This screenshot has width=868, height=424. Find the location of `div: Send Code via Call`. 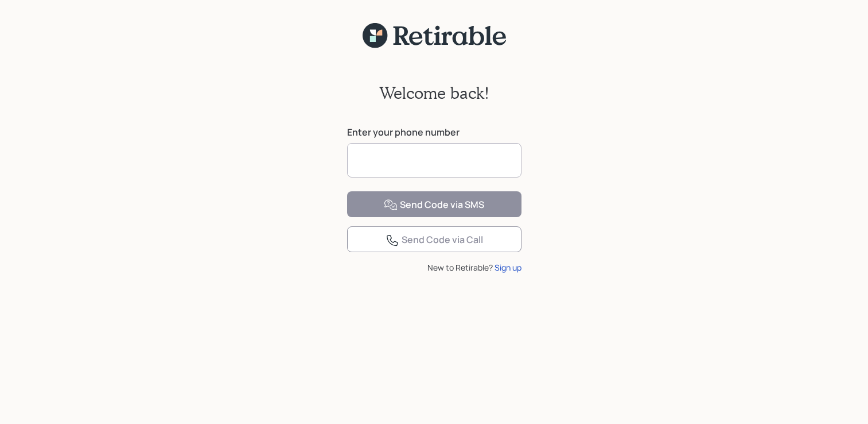

div: Send Code via Call is located at coordinates (435, 240).